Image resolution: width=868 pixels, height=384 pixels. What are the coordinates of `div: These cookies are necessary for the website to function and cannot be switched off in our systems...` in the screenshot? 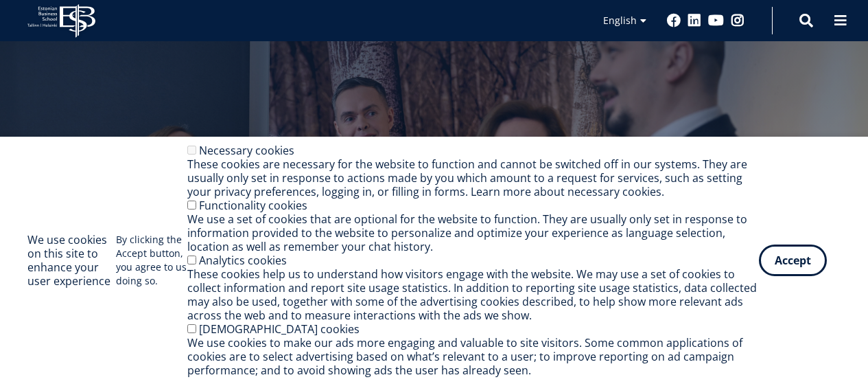 It's located at (473, 178).